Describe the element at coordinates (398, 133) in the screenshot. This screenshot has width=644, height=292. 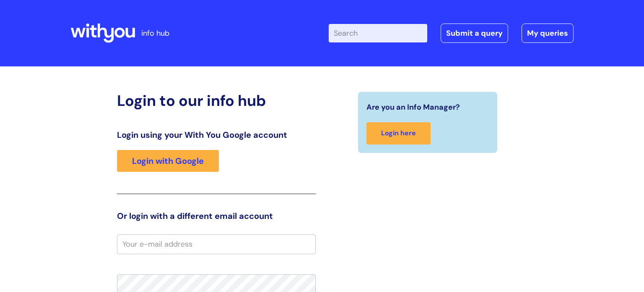
I see `a: Login here` at that location.